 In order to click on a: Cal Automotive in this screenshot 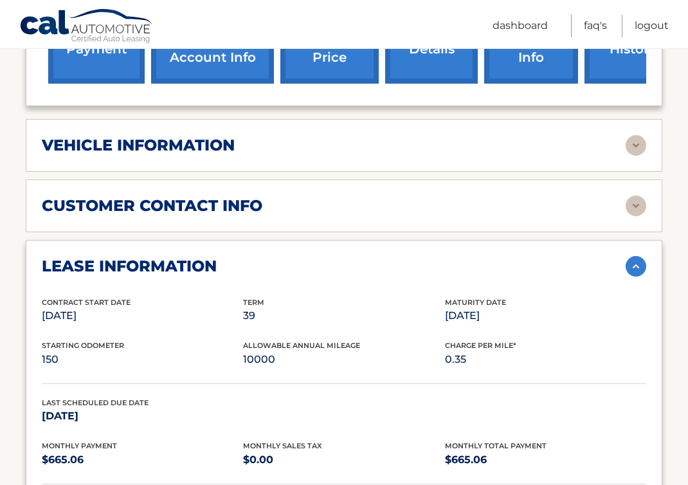, I will do `click(87, 27)`.